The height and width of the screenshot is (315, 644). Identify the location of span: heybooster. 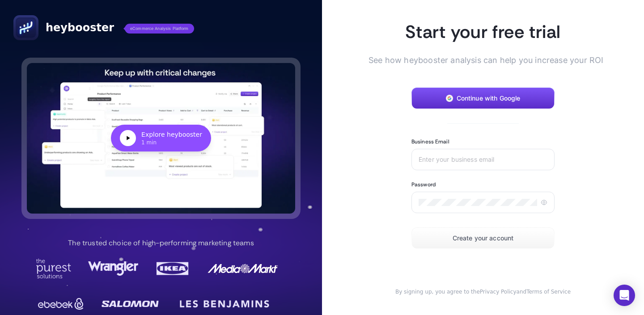
(80, 28).